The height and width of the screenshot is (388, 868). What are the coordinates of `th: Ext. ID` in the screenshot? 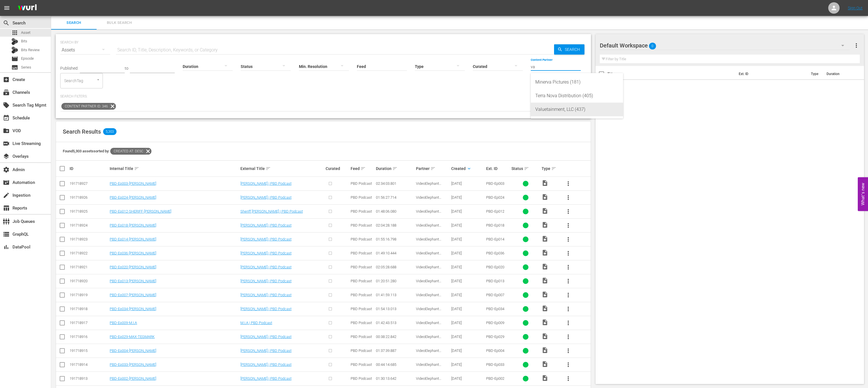 It's located at (771, 74).